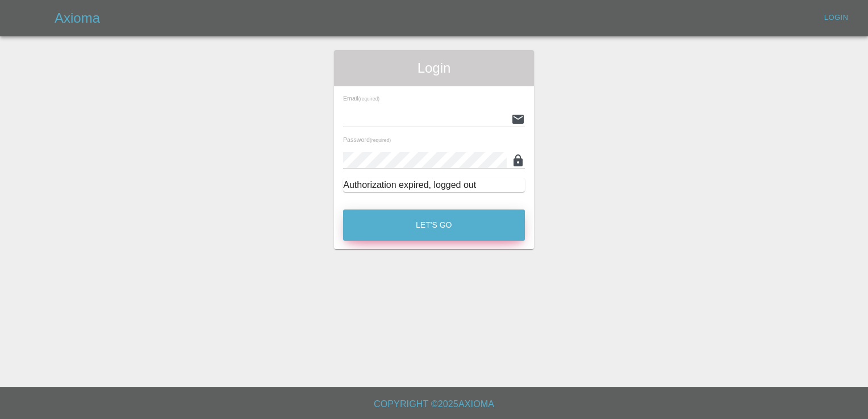 This screenshot has height=419, width=868. What do you see at coordinates (361, 98) in the screenshot?
I see `span: Email` at bounding box center [361, 98].